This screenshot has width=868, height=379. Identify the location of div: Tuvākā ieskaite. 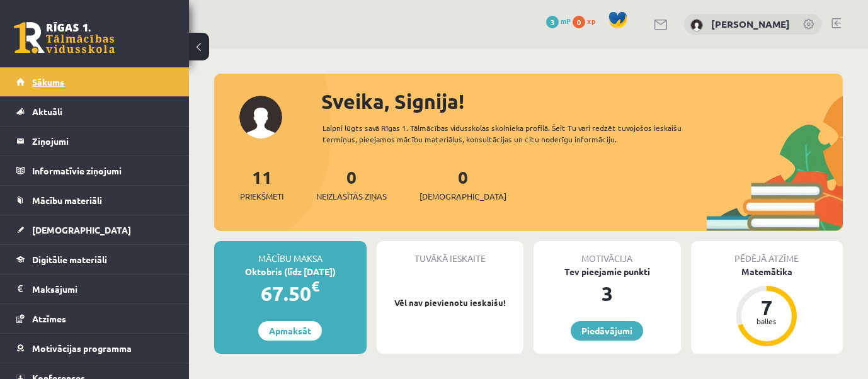
(451, 254).